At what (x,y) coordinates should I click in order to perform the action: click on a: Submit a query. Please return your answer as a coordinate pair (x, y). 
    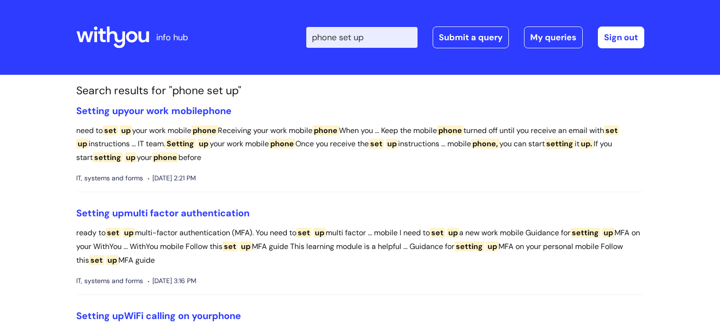
    Looking at the image, I should click on (470, 37).